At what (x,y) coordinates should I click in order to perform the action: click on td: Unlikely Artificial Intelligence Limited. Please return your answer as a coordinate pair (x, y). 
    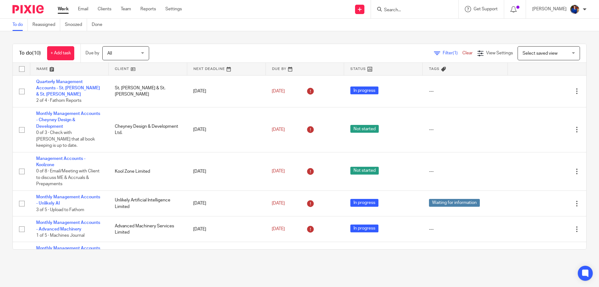
    Looking at the image, I should click on (148, 203).